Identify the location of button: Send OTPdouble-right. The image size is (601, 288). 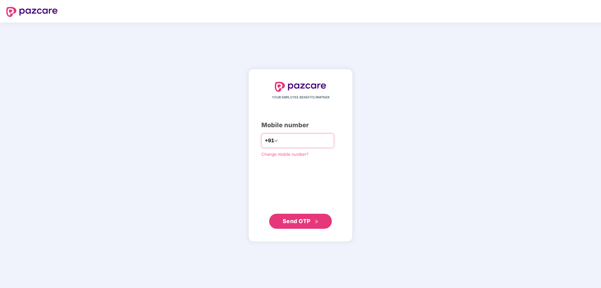
(300, 221).